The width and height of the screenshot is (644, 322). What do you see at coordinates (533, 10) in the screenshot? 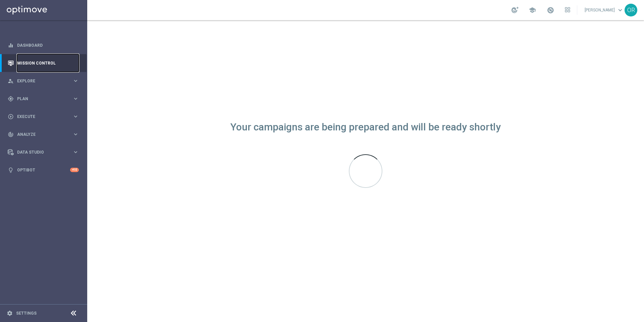
I see `span: school` at bounding box center [533, 10].